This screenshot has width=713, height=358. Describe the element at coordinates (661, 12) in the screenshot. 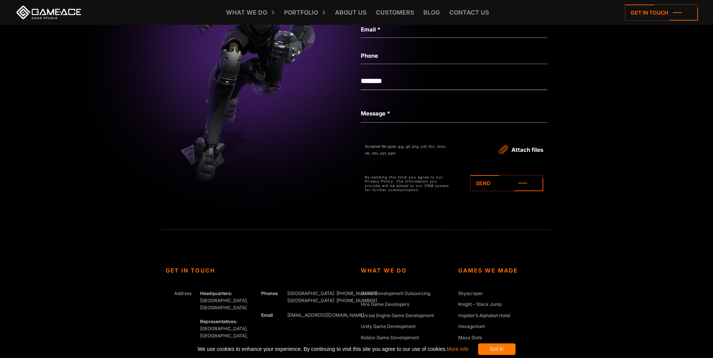

I see `a: Get in touch` at that location.